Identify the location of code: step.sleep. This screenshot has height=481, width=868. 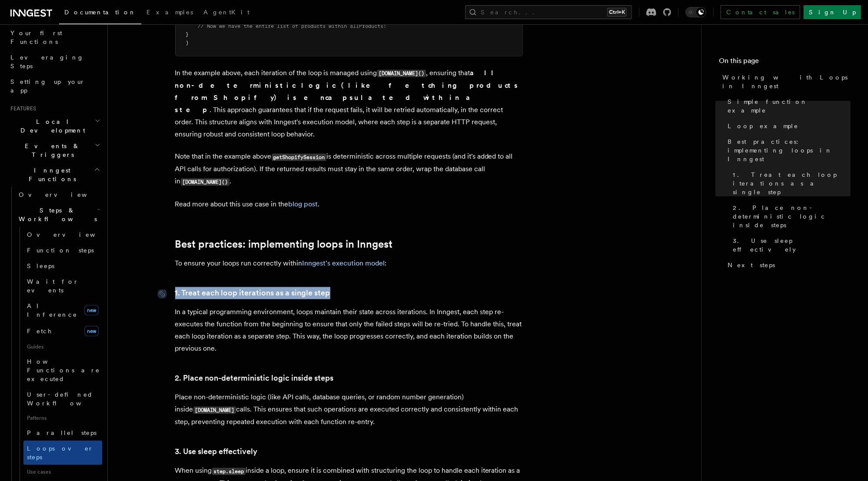
(229, 472).